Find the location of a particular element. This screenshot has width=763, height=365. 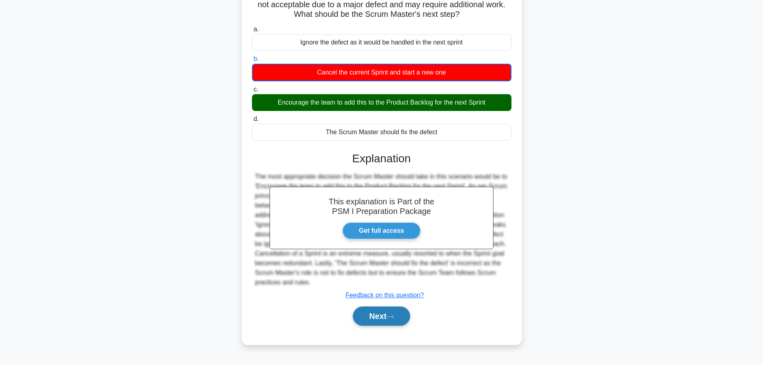

a: Feedback on this question? is located at coordinates (385, 295).